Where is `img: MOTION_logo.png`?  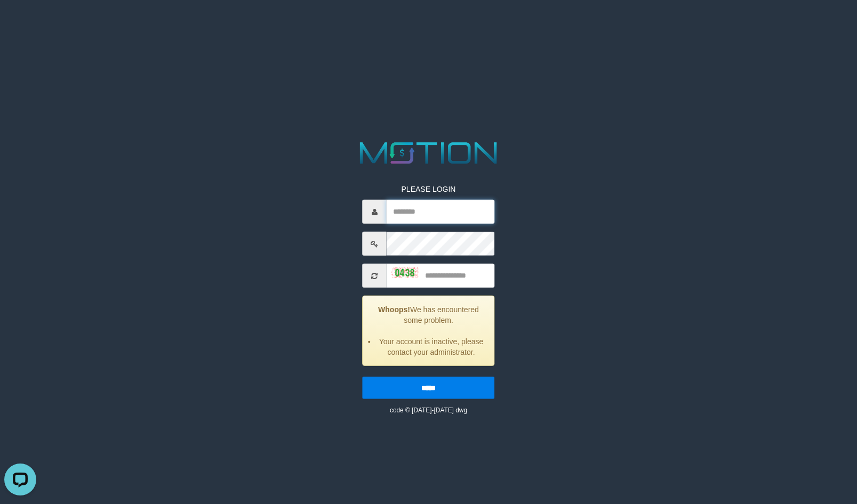
img: MOTION_logo.png is located at coordinates (429, 152).